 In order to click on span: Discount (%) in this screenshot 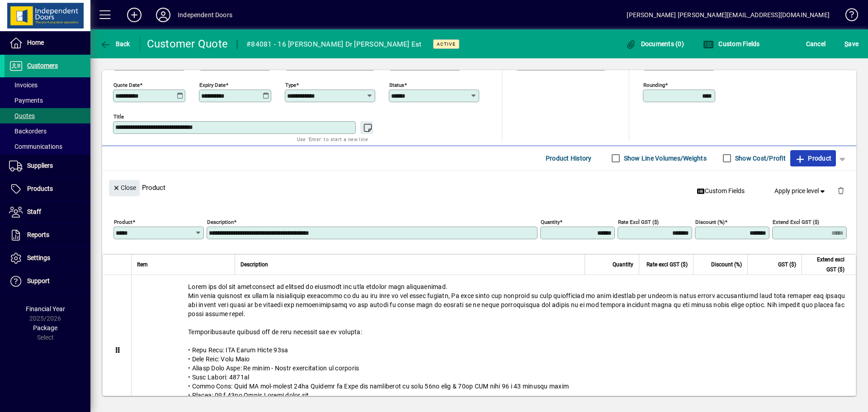, I will do `click(727, 265)`.